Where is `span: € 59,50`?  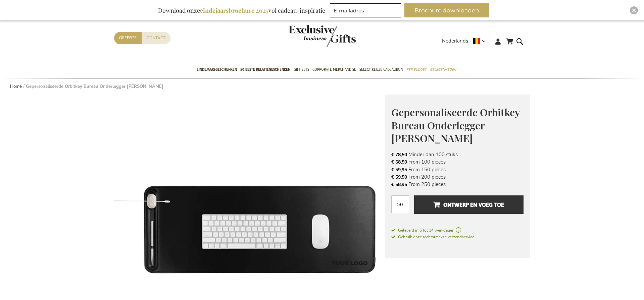
span: € 59,50 is located at coordinates (399, 177).